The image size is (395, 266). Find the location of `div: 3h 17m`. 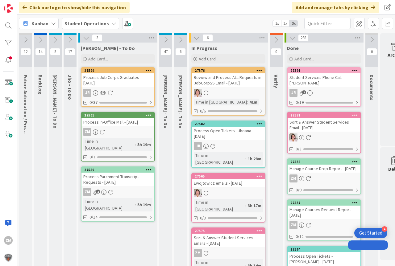

div: 3h 17m is located at coordinates (254, 206).